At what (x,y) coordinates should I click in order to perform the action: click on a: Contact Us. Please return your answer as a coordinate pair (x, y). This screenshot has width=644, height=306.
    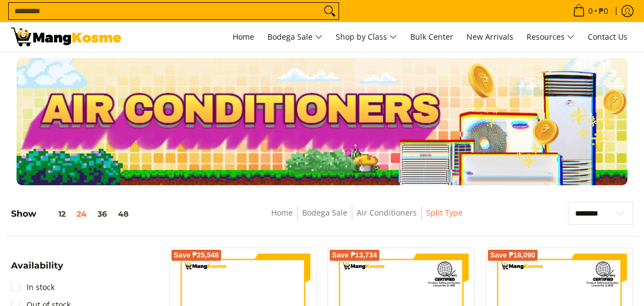
    Looking at the image, I should click on (608, 37).